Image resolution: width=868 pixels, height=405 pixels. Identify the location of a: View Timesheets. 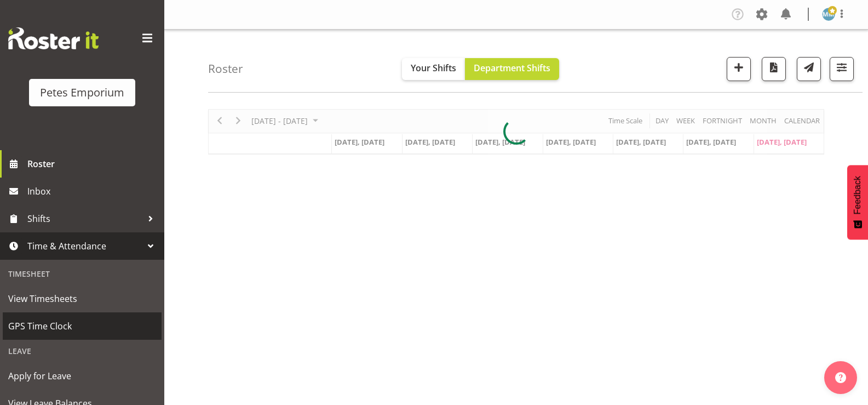
(83, 299).